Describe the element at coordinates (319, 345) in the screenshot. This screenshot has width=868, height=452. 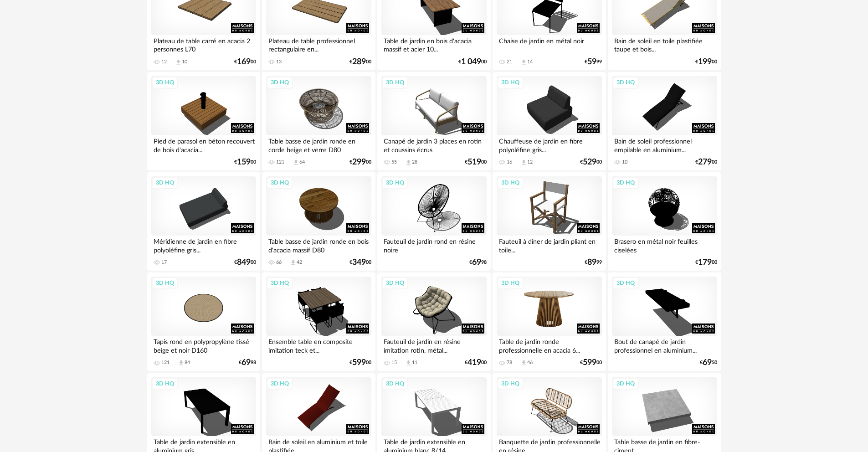
I see `div: Ensemble table en composite imitation teck et...` at that location.